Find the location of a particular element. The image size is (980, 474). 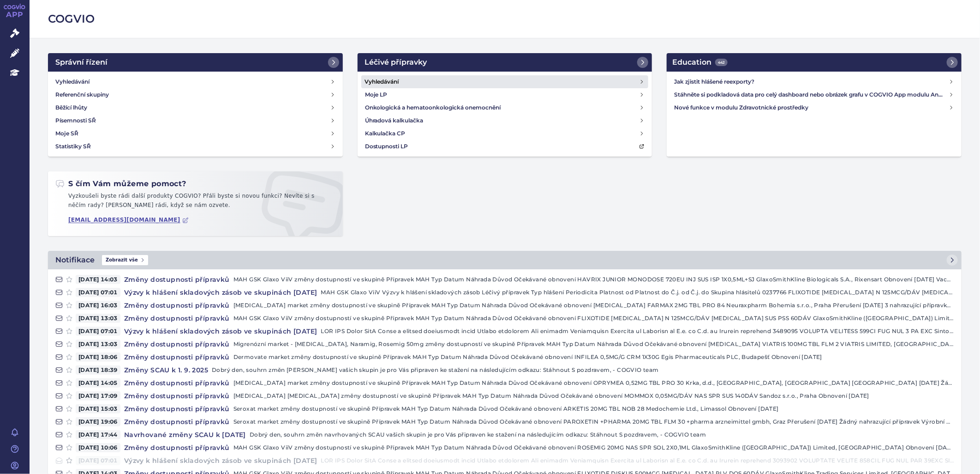

h4: Referenční skupiny is located at coordinates (82, 95).